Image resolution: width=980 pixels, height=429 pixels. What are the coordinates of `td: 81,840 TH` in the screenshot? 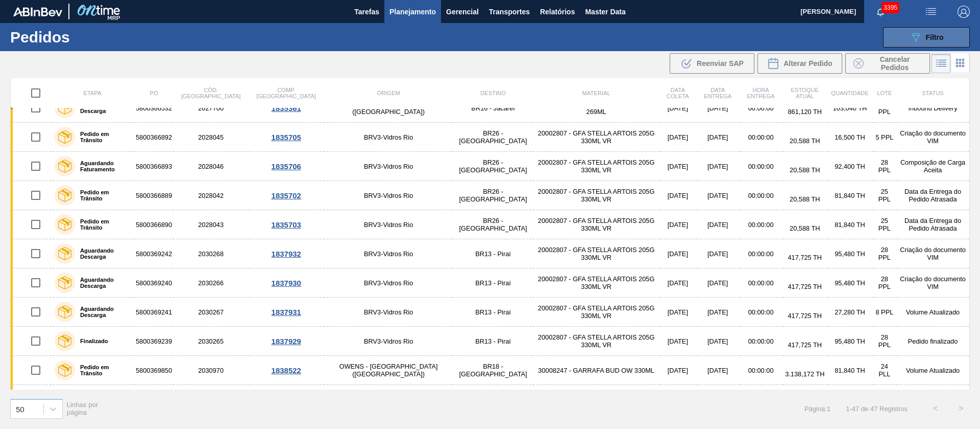 It's located at (849, 370).